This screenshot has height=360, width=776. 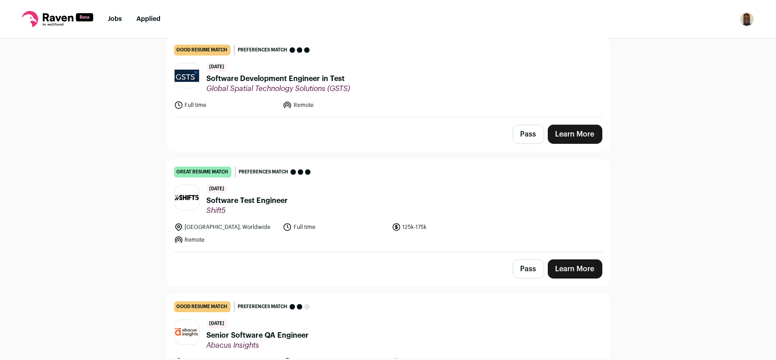 What do you see at coordinates (203, 172) in the screenshot?
I see `div: great resume match` at bounding box center [203, 172].